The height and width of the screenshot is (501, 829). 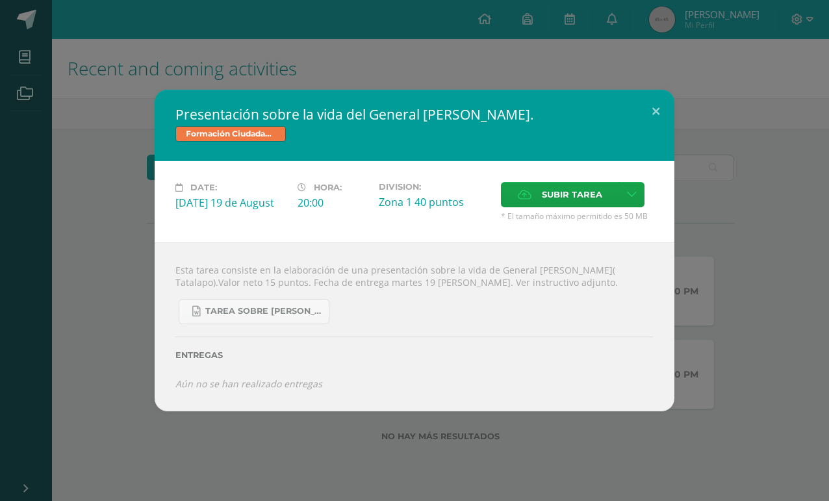 I want to click on span: Hora:, so click(x=327, y=187).